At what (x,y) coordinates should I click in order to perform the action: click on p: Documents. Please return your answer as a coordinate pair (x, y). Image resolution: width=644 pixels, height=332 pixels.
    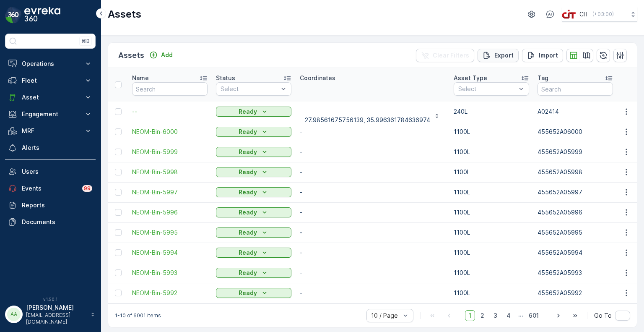
    Looking at the image, I should click on (57, 222).